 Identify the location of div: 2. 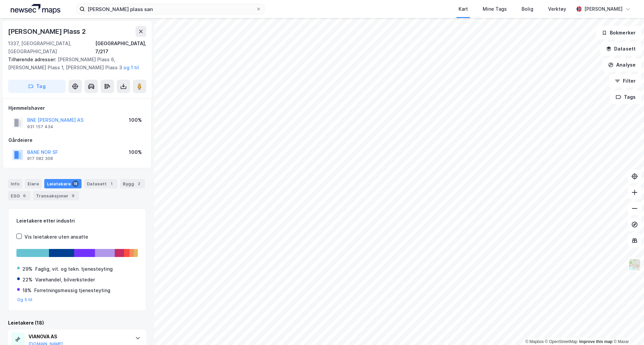
(138, 184).